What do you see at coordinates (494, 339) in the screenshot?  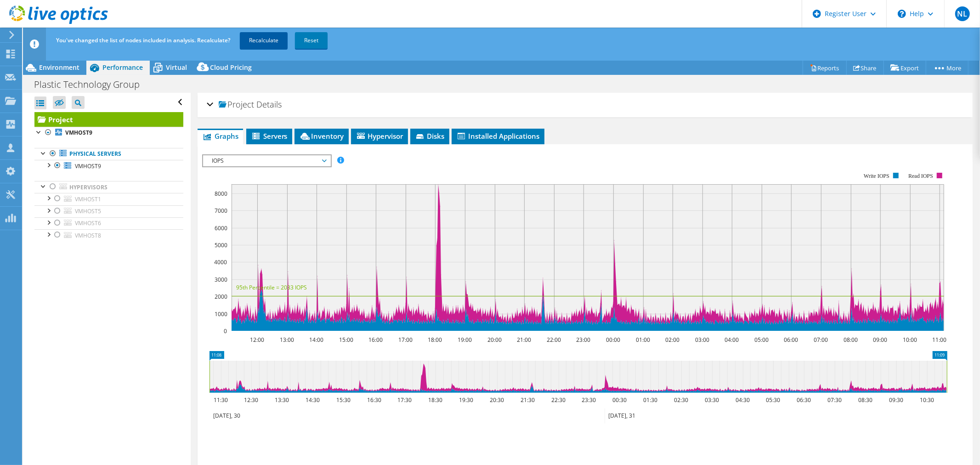 I see `text: 20:00` at bounding box center [494, 339].